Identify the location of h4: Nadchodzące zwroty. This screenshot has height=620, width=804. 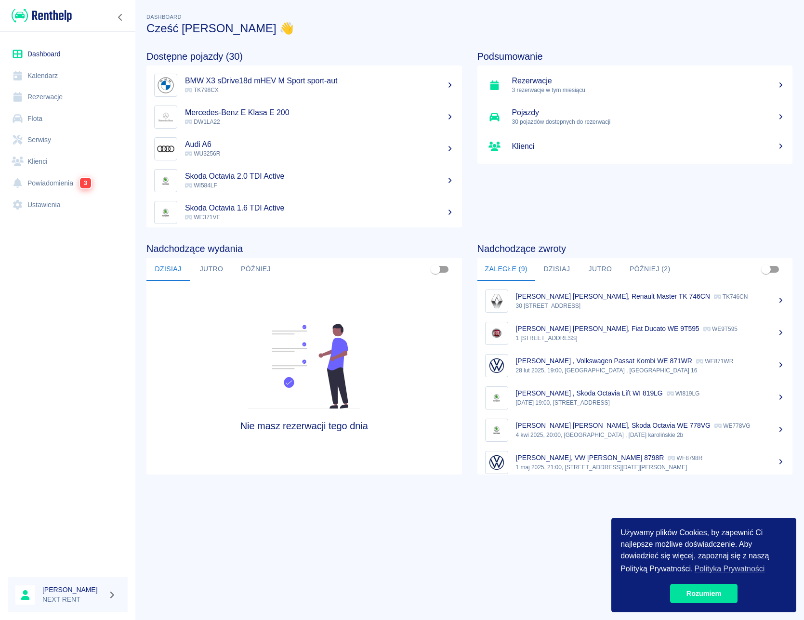
(635, 249).